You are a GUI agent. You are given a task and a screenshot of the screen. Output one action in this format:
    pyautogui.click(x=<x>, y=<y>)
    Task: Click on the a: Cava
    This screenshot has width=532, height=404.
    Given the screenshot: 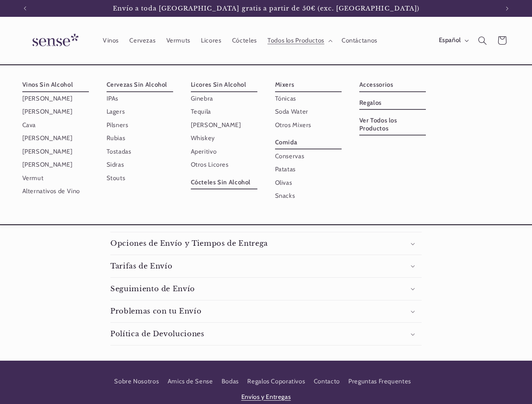 What is the action you would take?
    pyautogui.click(x=56, y=125)
    